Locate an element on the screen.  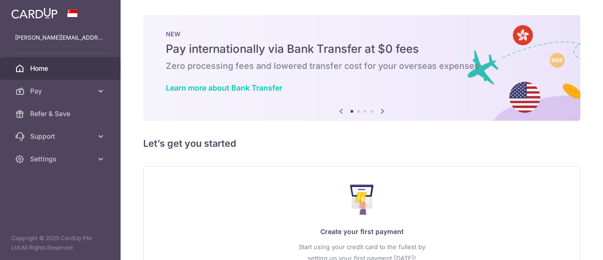
p: NEW is located at coordinates (362, 34).